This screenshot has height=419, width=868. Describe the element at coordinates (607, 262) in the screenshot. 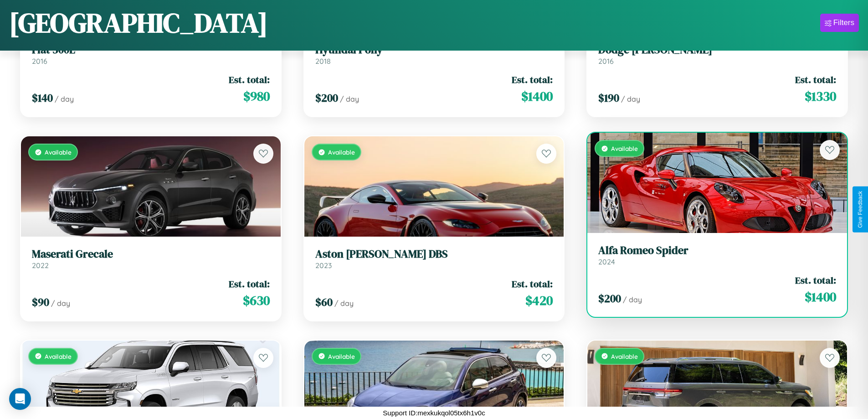

I see `span: 2024` at that location.